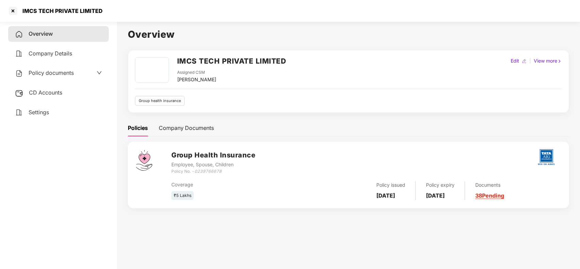  Describe the element at coordinates (231, 61) in the screenshot. I see `h2: IMCS TECH PRIVATE LIMITED` at that location.